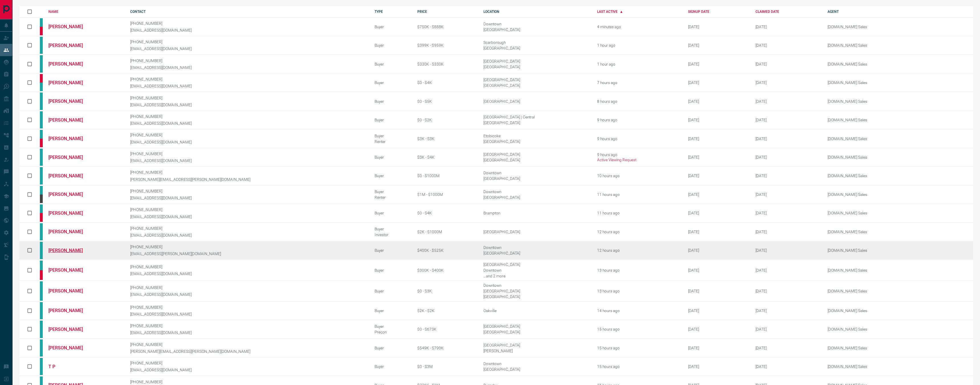 The height and width of the screenshot is (385, 980). Describe the element at coordinates (446, 64) in the screenshot. I see `div: $330K - $330K` at that location.